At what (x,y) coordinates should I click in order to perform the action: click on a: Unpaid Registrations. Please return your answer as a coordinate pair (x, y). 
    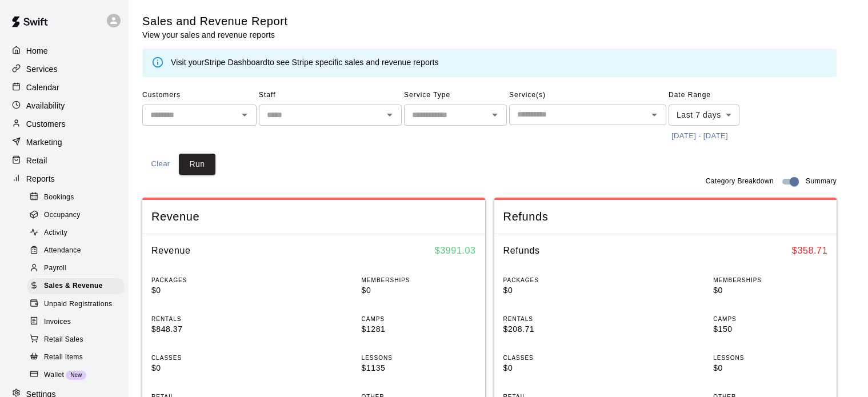
    Looking at the image, I should click on (78, 304).